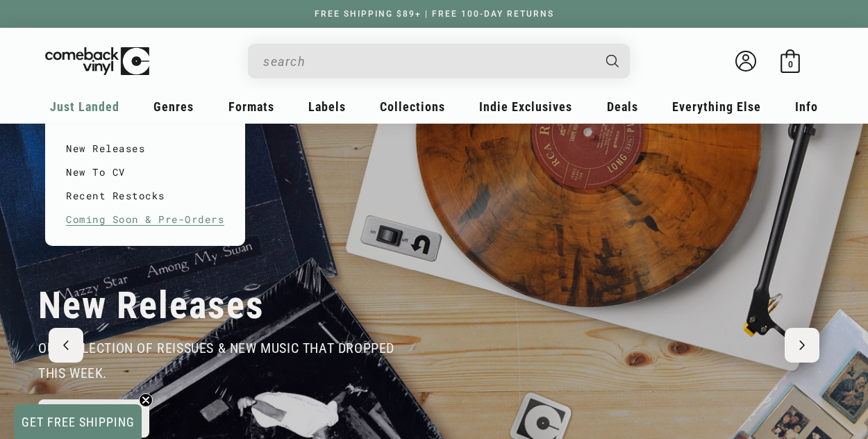 The image size is (868, 439). I want to click on span: GET FREE SHIPPING, so click(78, 422).